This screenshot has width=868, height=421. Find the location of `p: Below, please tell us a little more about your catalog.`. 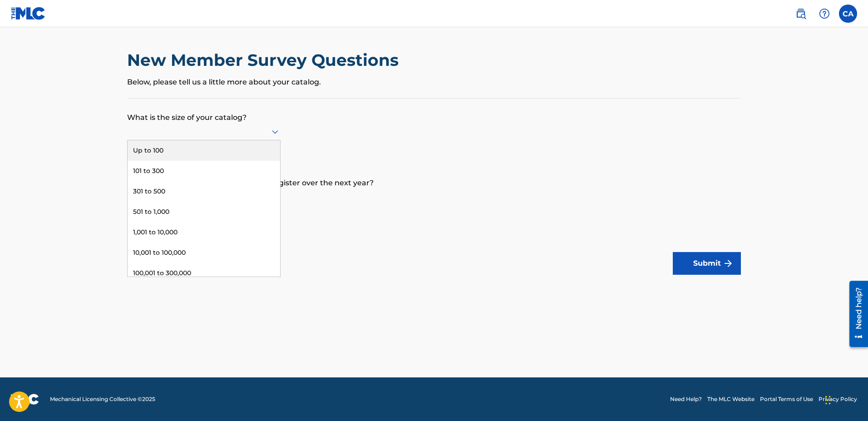

p: Below, please tell us a little more about your catalog. is located at coordinates (434, 83).